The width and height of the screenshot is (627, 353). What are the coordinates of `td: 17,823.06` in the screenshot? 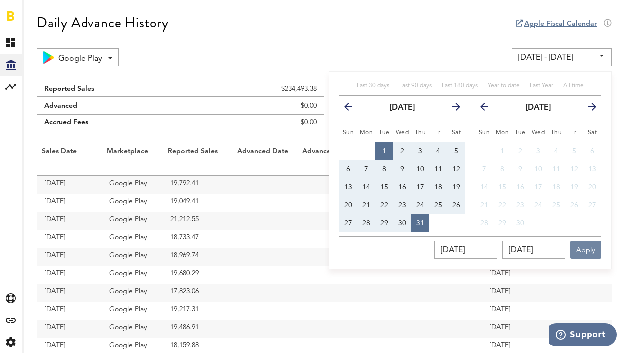 It's located at (197, 293).